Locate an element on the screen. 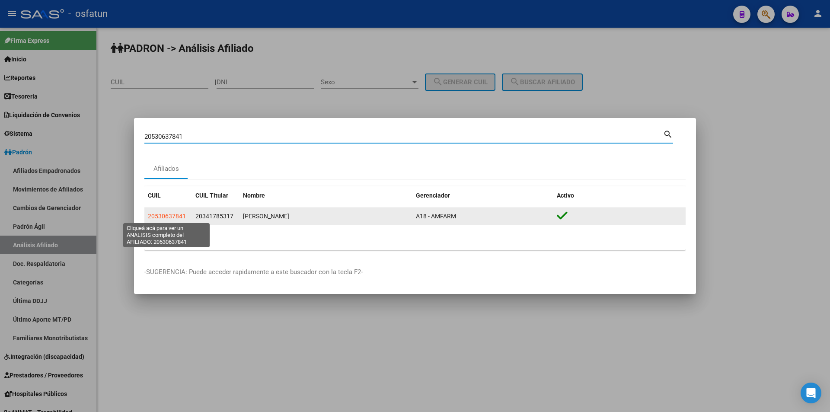 The height and width of the screenshot is (412, 830). div: 1 total is located at coordinates (415, 239).